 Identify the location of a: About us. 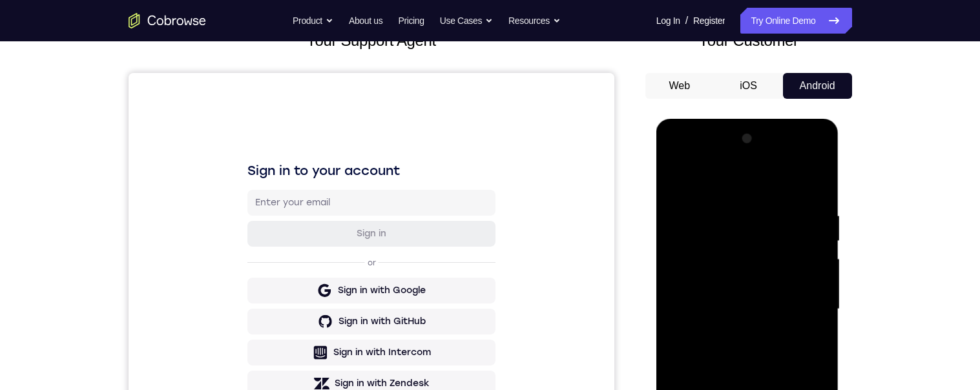
(366, 21).